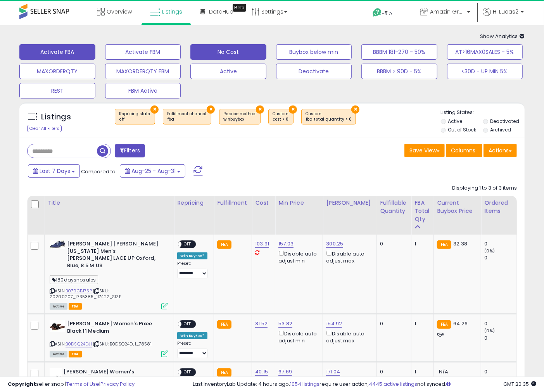  I want to click on div: Min Price, so click(299, 203).